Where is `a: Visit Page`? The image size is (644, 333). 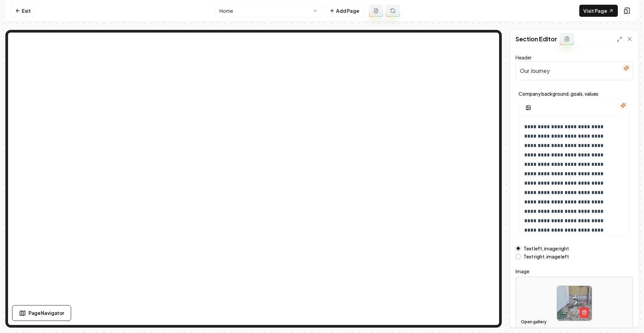
a: Visit Page is located at coordinates (599, 11).